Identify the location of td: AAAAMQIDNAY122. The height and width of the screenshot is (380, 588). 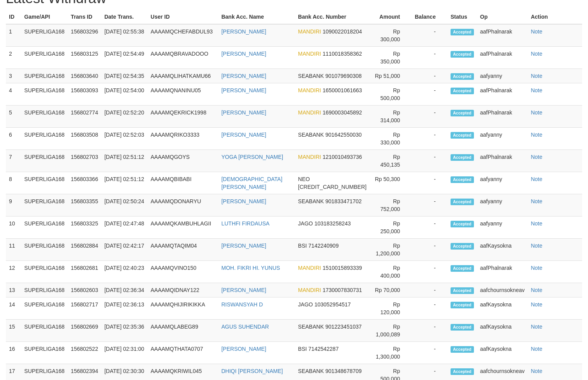
(183, 290).